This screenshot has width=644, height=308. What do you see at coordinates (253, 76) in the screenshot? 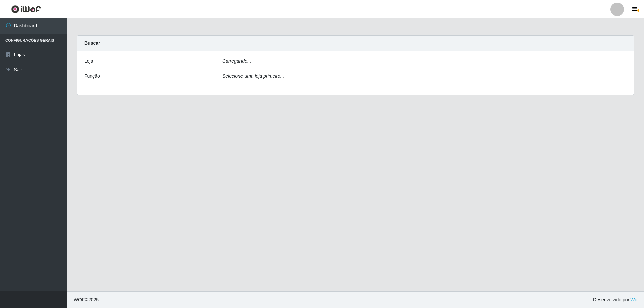
I see `i: Selecione uma loja primeiro...` at bounding box center [253, 76].